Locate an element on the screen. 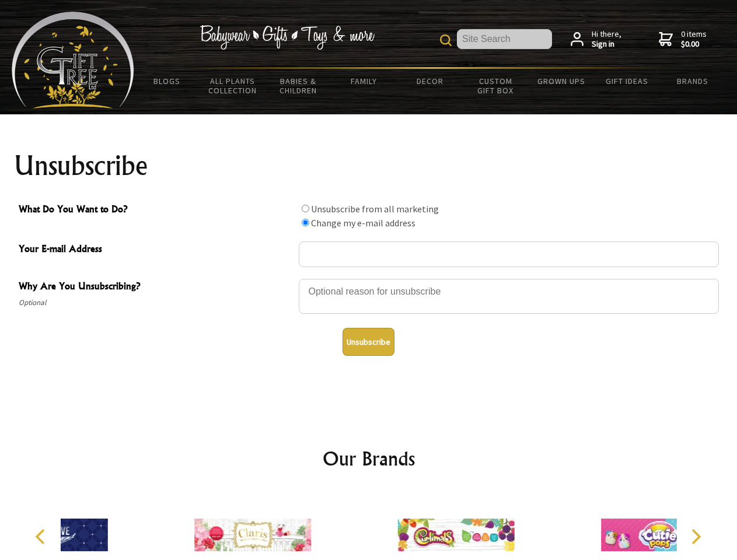 This screenshot has height=560, width=737. a: Gift Ideas is located at coordinates (627, 81).